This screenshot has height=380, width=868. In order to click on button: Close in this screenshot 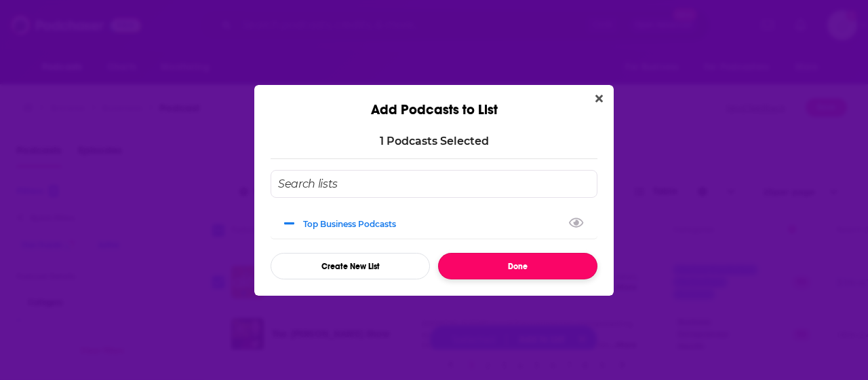, I will do `click(599, 98)`.